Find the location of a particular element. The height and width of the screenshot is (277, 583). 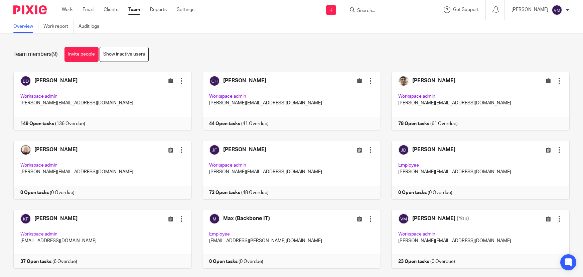

a: Team is located at coordinates (134, 10).